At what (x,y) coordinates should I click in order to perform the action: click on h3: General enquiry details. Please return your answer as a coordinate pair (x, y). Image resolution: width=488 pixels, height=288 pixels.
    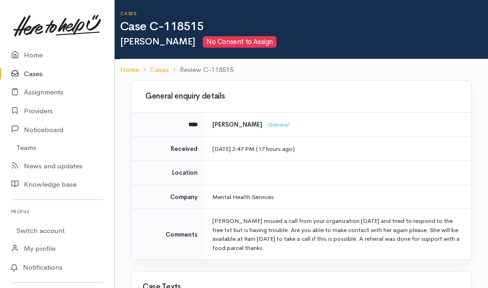
    Looking at the image, I should click on (301, 96).